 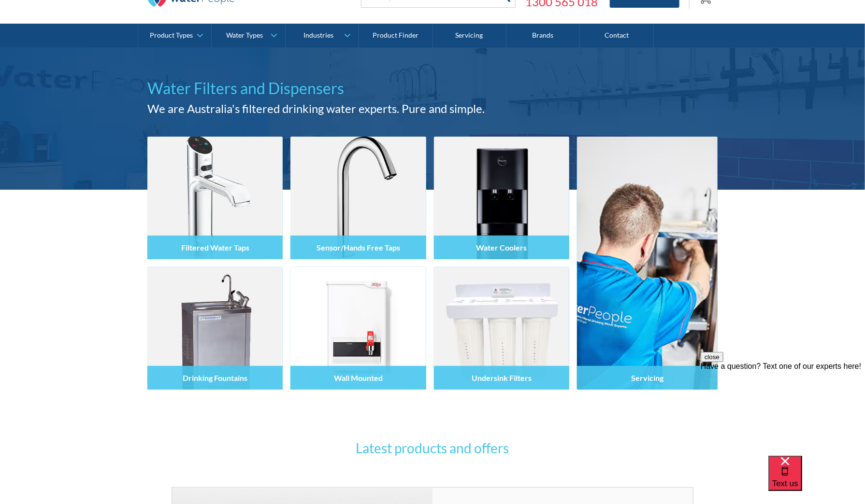 What do you see at coordinates (502, 328) in the screenshot?
I see `a: Undersink Filters` at bounding box center [502, 328].